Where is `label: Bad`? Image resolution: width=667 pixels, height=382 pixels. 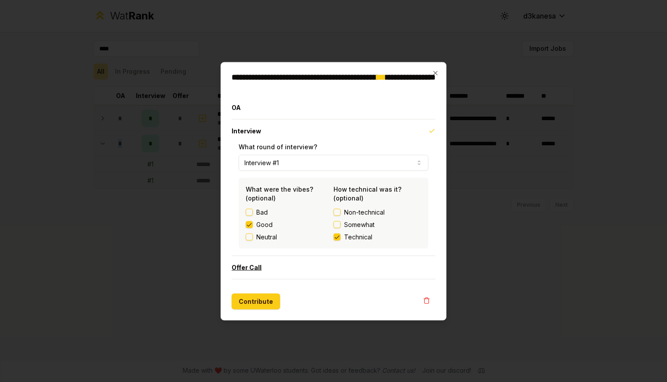
label: Bad is located at coordinates (262, 212).